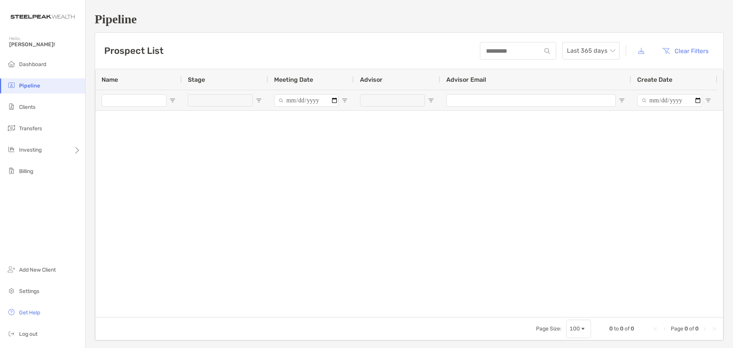 The height and width of the screenshot is (348, 733). What do you see at coordinates (705, 329) in the screenshot?
I see `div: Next Page` at bounding box center [705, 329].